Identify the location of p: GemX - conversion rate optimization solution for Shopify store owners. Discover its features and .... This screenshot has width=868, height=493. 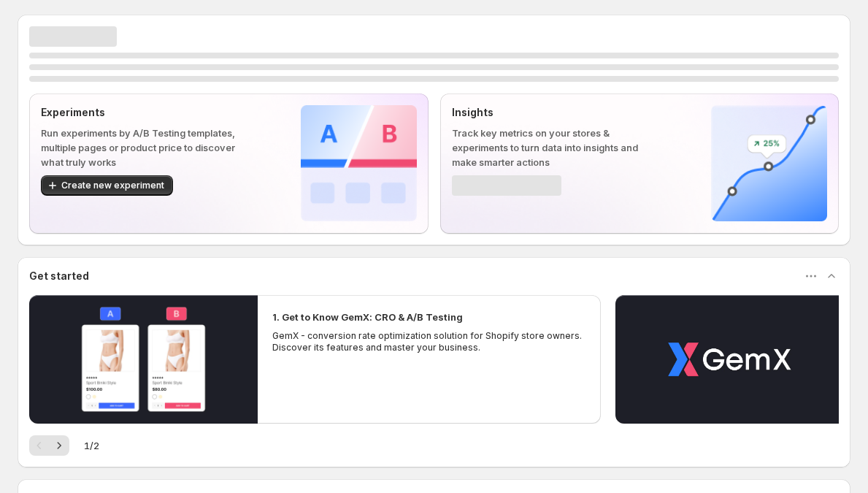
(430, 342).